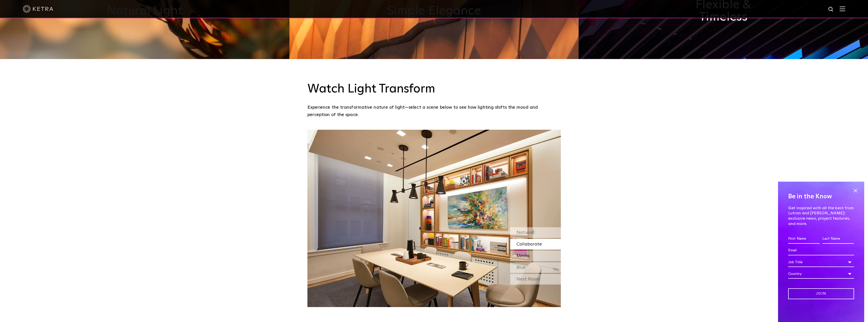 This screenshot has height=322, width=868. I want to click on h4: Be in the Know, so click(821, 197).